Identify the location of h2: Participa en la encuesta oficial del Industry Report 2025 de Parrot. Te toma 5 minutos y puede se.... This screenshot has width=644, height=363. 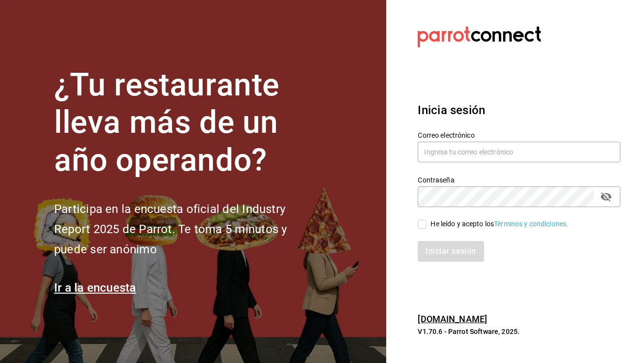
(187, 229).